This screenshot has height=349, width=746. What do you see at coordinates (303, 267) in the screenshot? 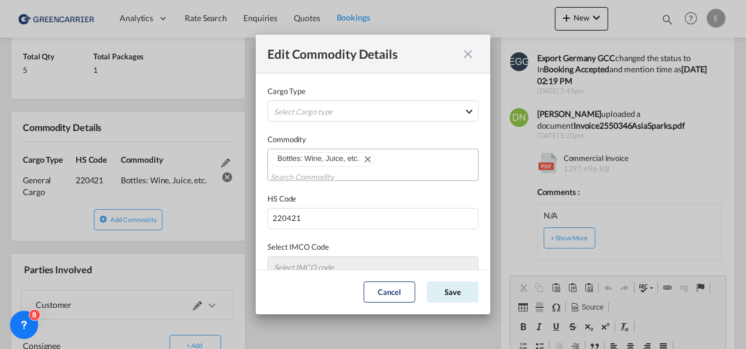
I see `div: Select IMCO code` at bounding box center [303, 267].